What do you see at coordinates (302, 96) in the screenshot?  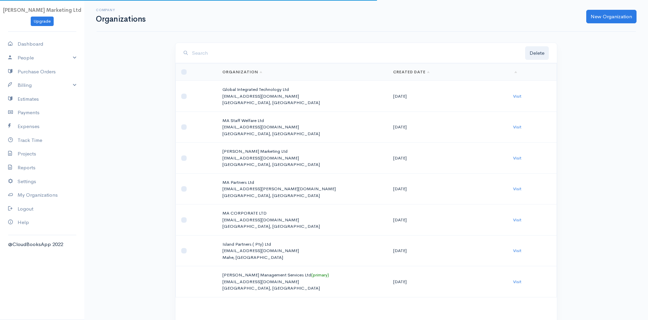 I see `td: Global Integrated Technology Ltd` at bounding box center [302, 96].